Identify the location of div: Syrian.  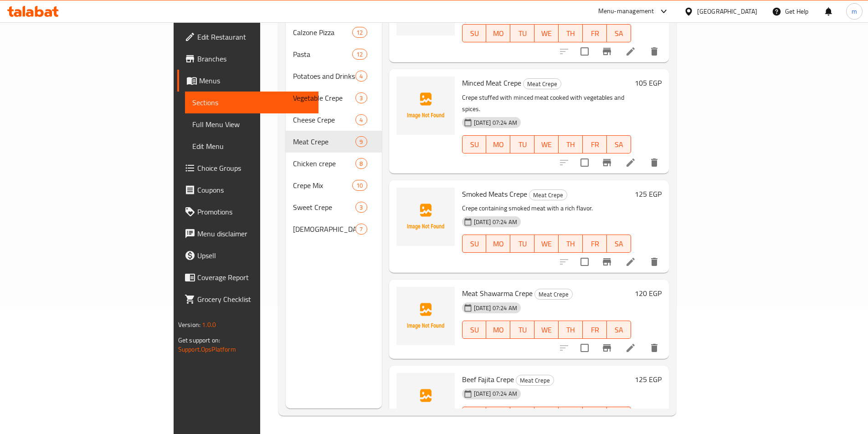
(324, 229).